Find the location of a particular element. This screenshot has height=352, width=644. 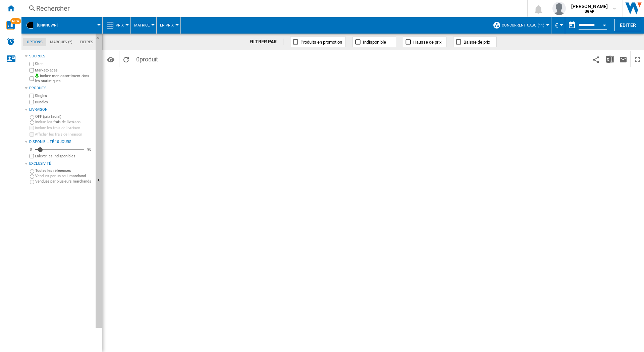

button: Envoyer ce rapport par email is located at coordinates (623, 59).